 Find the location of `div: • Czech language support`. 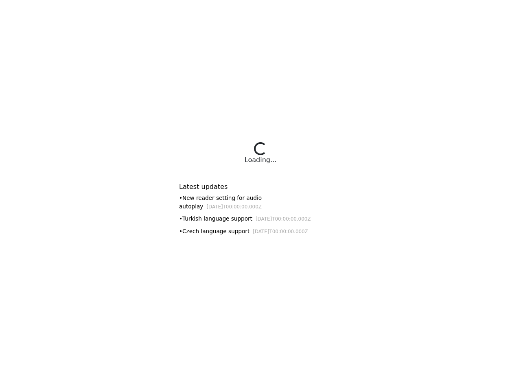

div: • Czech language support is located at coordinates (260, 231).